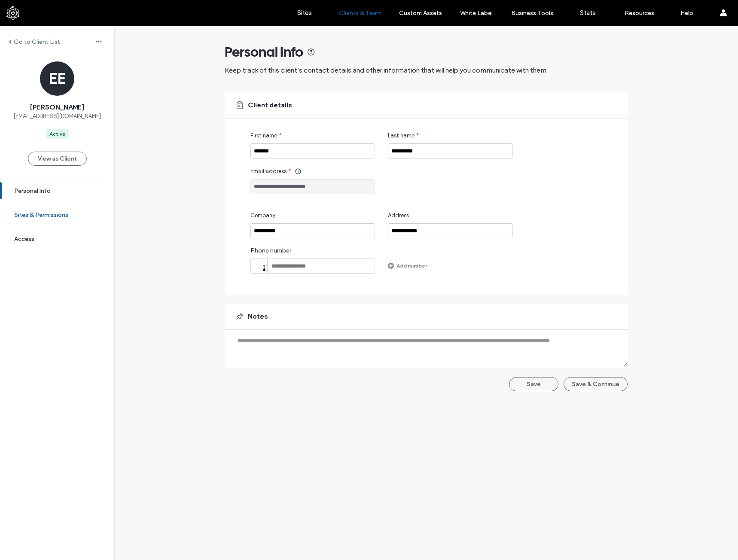  Describe the element at coordinates (264, 52) in the screenshot. I see `span: Personal Info` at that location.